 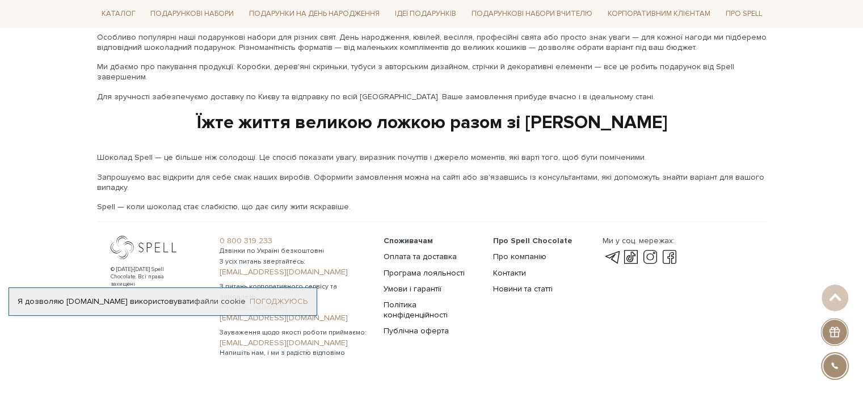 I want to click on a: Про компанію, so click(x=520, y=256).